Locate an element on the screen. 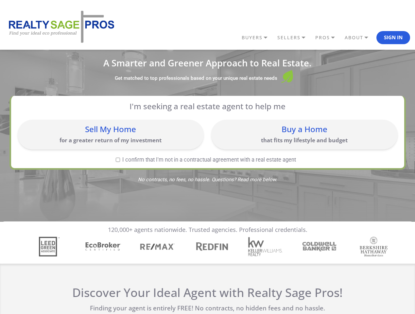 The width and height of the screenshot is (415, 314). input: I confirm that I'm not in a contractual agreement with a real estate agent is located at coordinates (118, 160).